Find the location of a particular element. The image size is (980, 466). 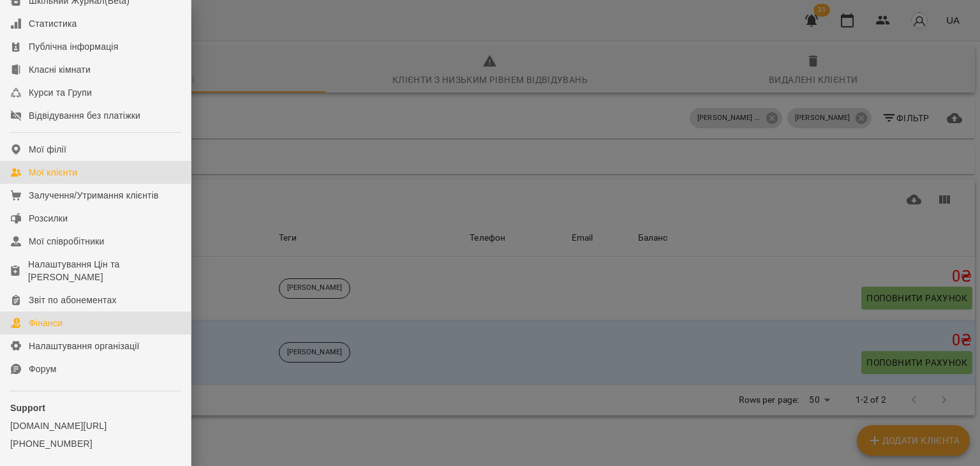

div: Курси та Групи is located at coordinates (60, 93).